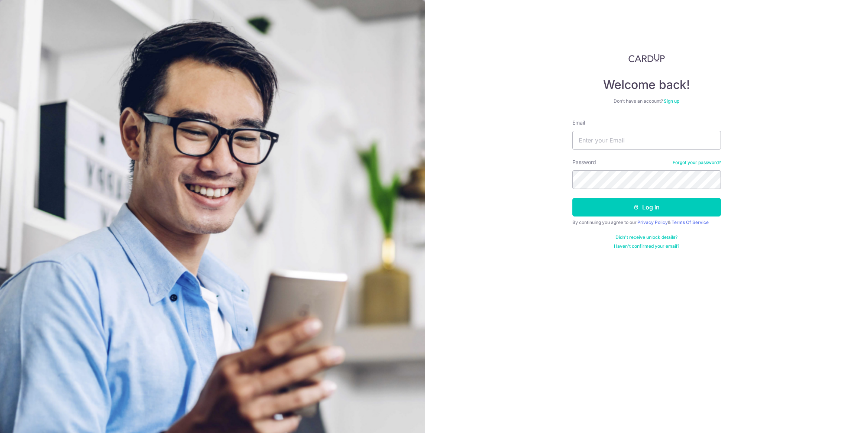 The image size is (868, 433). I want to click on a: Privacy Policy, so click(653, 222).